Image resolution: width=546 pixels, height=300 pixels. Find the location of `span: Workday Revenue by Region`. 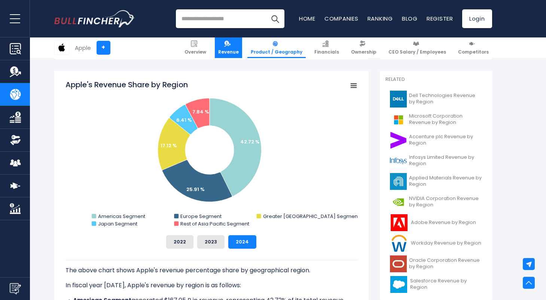

span: Workday Revenue by Region is located at coordinates (446, 243).